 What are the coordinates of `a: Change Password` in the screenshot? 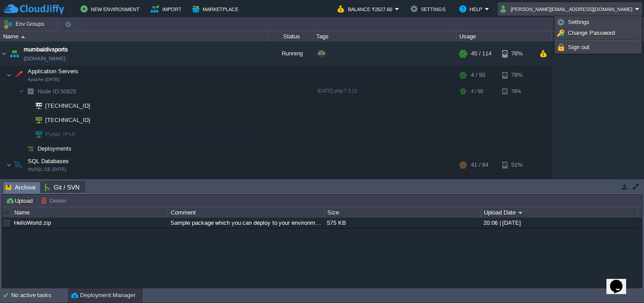 It's located at (598, 33).